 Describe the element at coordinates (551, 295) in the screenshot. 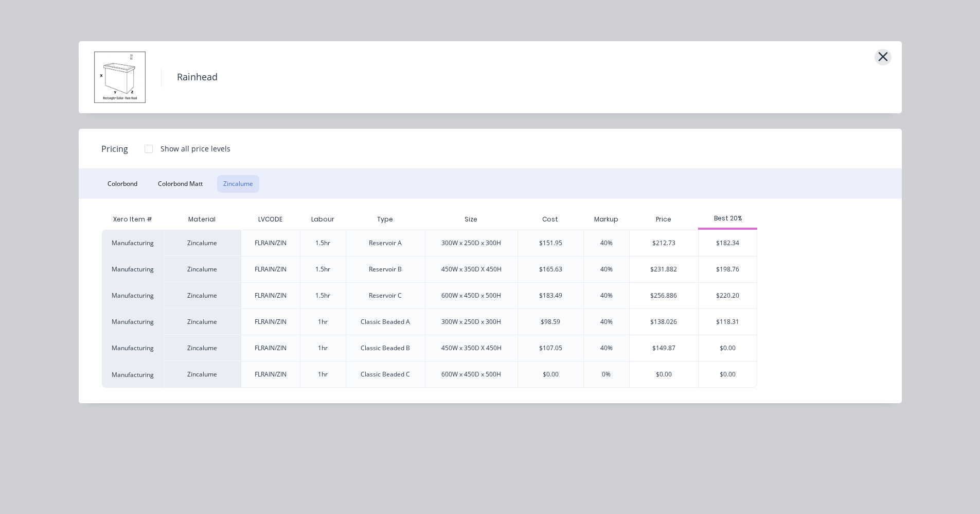

I see `div: $183.49` at that location.